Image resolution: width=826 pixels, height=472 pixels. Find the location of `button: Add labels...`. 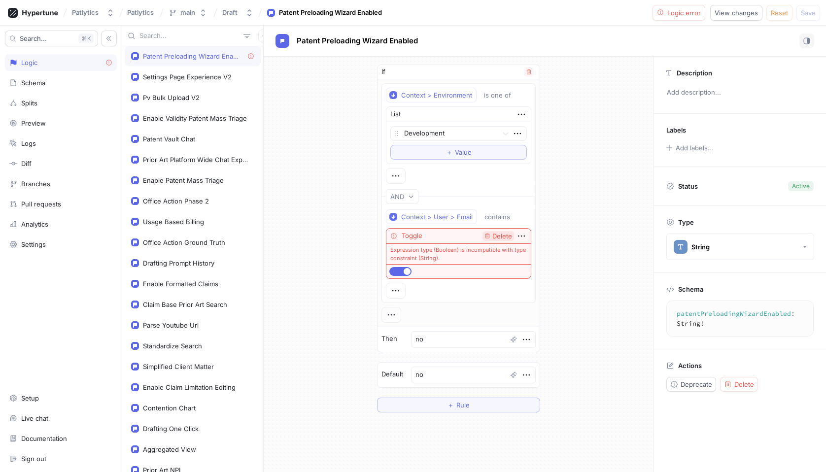

button: Add labels... is located at coordinates (689, 148).